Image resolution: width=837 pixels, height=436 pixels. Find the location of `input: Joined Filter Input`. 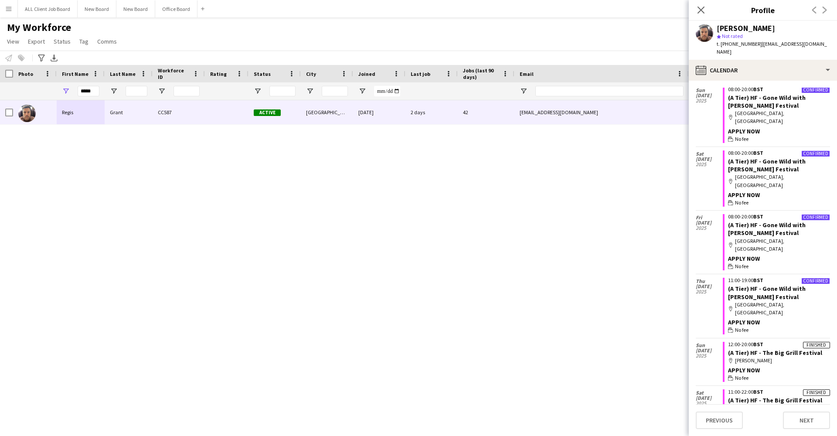

input: Joined Filter Input is located at coordinates (387, 91).